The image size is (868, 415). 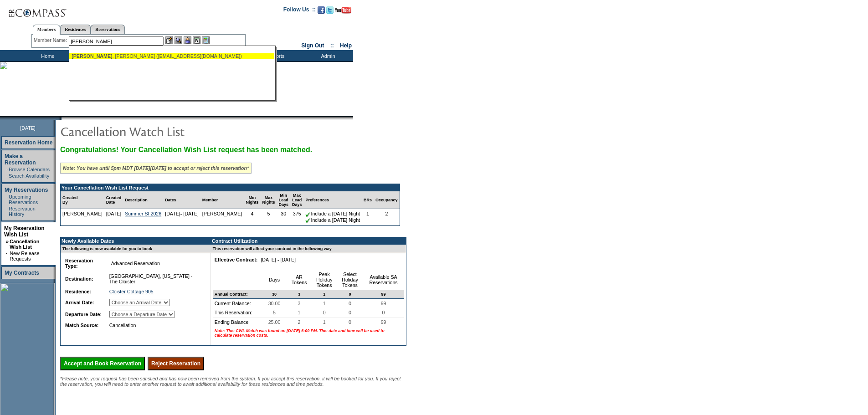 What do you see at coordinates (268, 200) in the screenshot?
I see `td: Max Nights` at bounding box center [268, 200].